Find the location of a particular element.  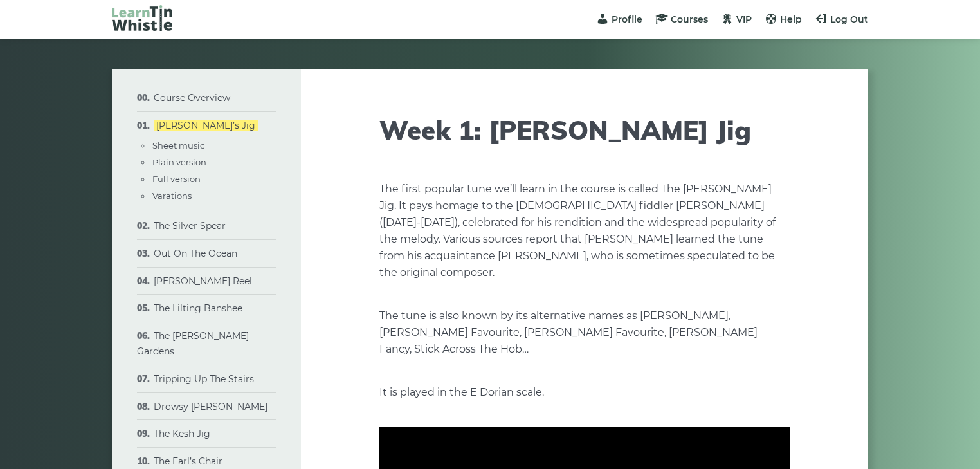

a: The Lilting Banshee is located at coordinates (198, 308).